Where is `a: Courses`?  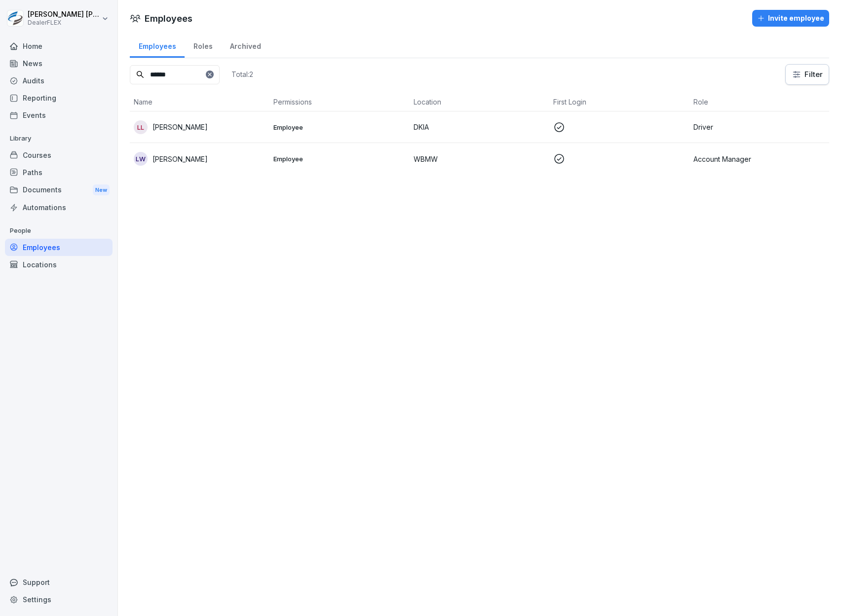 a: Courses is located at coordinates (58, 155).